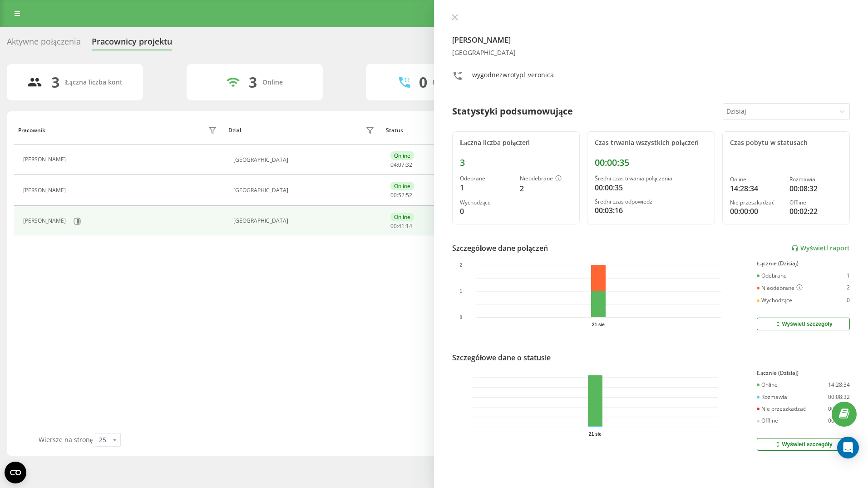 The image size is (868, 488). I want to click on a: Wyświetl raport, so click(820, 248).